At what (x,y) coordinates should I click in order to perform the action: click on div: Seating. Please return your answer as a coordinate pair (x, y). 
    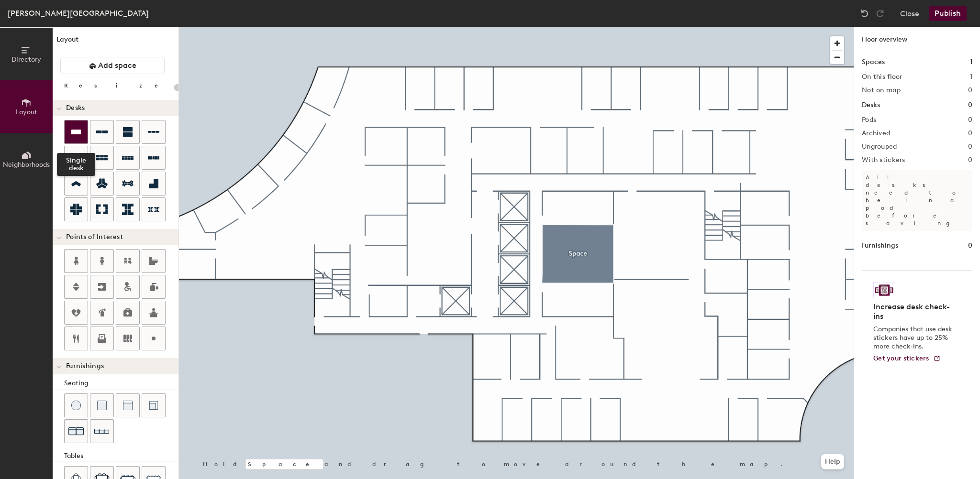
    Looking at the image, I should click on (121, 384).